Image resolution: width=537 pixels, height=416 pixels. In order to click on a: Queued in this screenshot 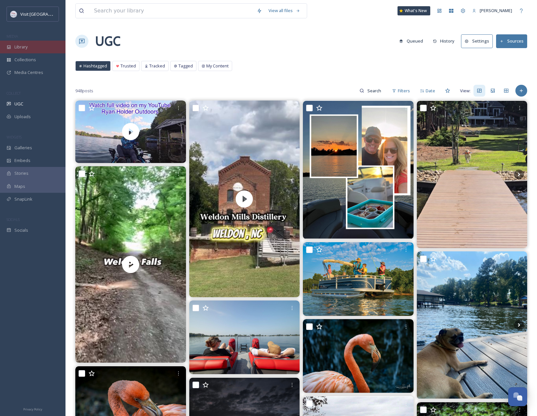, I will do `click(413, 41)`.